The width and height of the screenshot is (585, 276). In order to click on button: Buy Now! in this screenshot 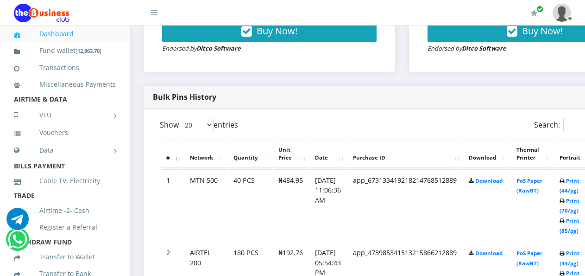, I will do `click(269, 31)`.